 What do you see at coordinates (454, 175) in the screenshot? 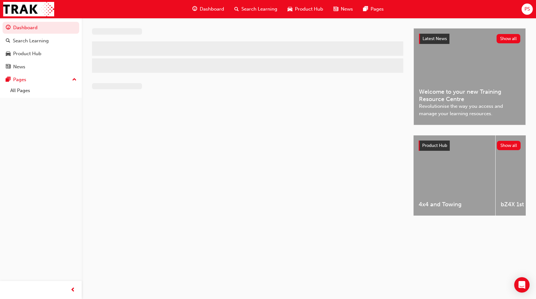
I see `a: 4x4 and Towing` at bounding box center [454, 175].